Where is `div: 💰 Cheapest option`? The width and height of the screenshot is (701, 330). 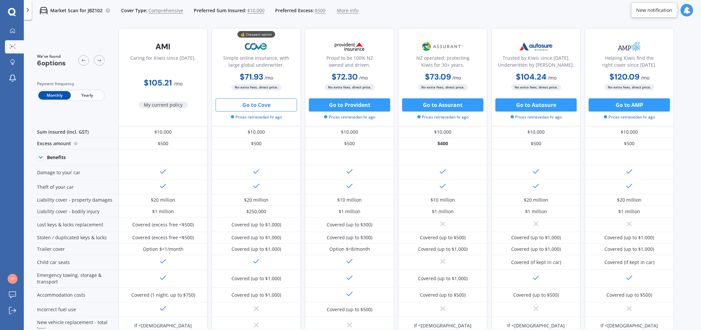 div: 💰 Cheapest option is located at coordinates (256, 34).